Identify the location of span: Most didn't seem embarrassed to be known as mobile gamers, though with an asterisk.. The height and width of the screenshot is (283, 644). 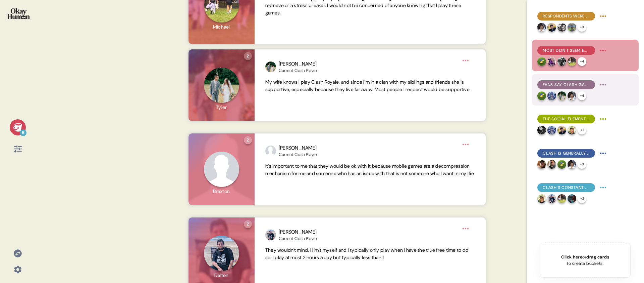
(566, 50).